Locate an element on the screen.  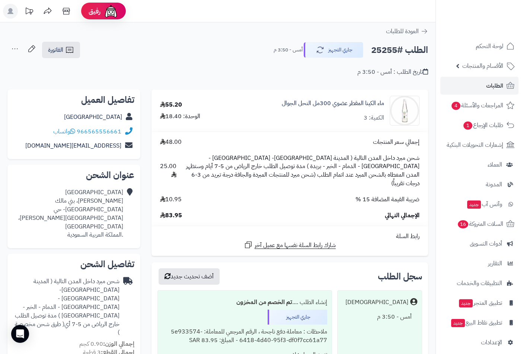
h2: تفاصيل الشحن is located at coordinates (74, 264).